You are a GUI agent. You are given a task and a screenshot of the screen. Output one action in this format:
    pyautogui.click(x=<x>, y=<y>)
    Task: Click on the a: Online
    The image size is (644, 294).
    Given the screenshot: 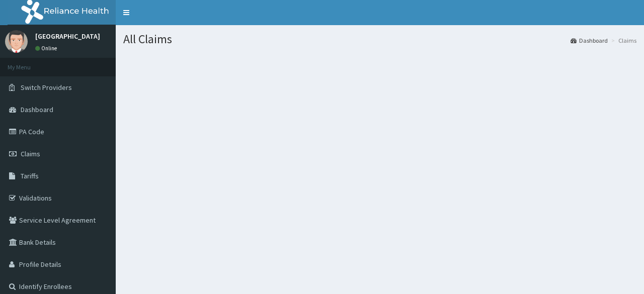 What is the action you would take?
    pyautogui.click(x=47, y=48)
    